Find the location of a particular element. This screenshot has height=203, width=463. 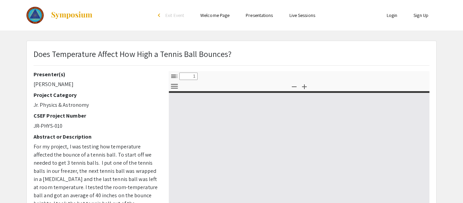

span: Exit Event is located at coordinates (175, 15).